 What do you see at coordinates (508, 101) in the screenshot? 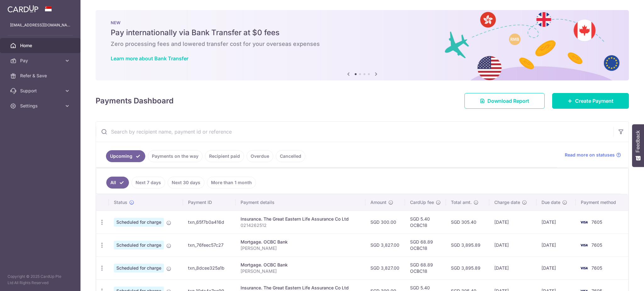
I see `span: Download Report` at bounding box center [508, 101].